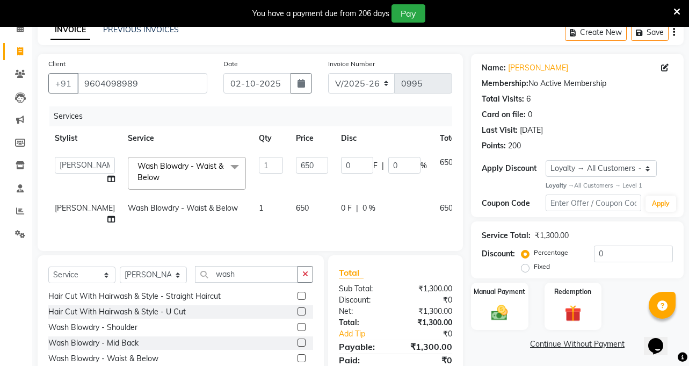  What do you see at coordinates (449, 138) in the screenshot?
I see `th: Total` at bounding box center [449, 138].